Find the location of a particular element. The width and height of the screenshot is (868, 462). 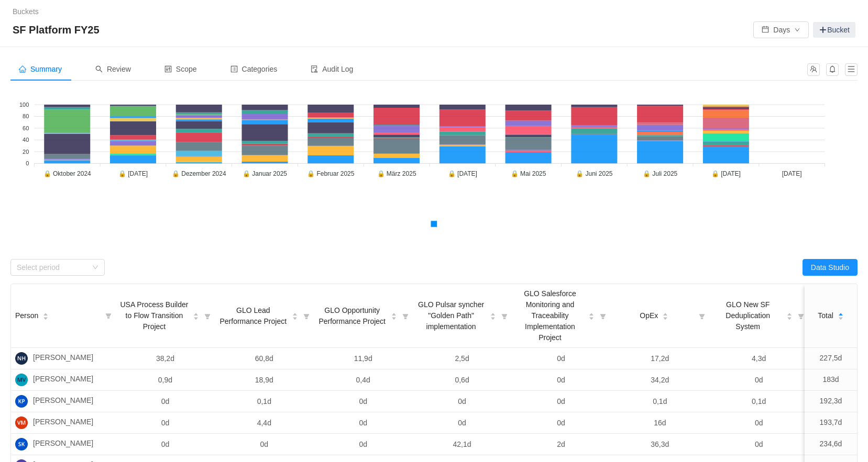

td: 192,3d is located at coordinates (831, 402).